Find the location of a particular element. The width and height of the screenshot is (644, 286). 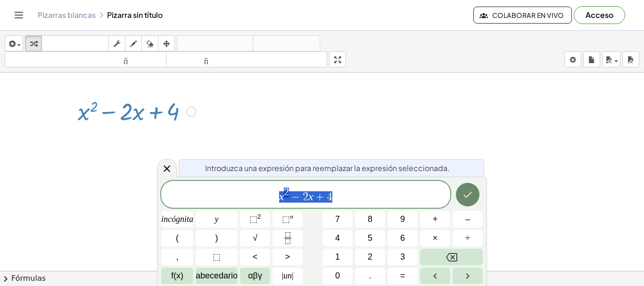

font: f(x) is located at coordinates (177, 276).